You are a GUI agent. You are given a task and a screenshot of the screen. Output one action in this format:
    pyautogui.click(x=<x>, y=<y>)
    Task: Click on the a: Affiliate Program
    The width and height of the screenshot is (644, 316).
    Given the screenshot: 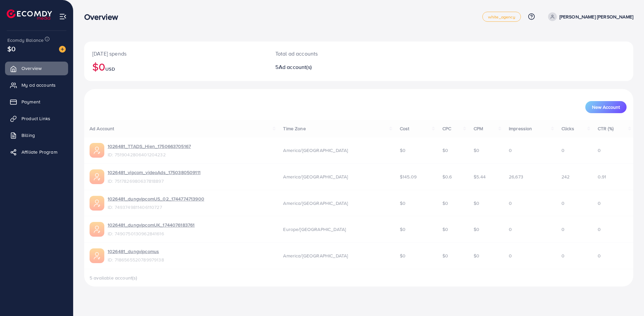 What is the action you would take?
    pyautogui.click(x=36, y=152)
    